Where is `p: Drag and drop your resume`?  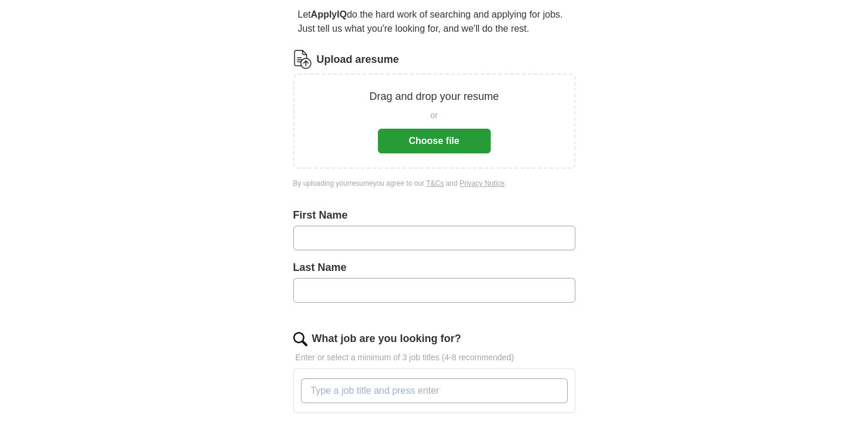
p: Drag and drop your resume is located at coordinates (433, 97).